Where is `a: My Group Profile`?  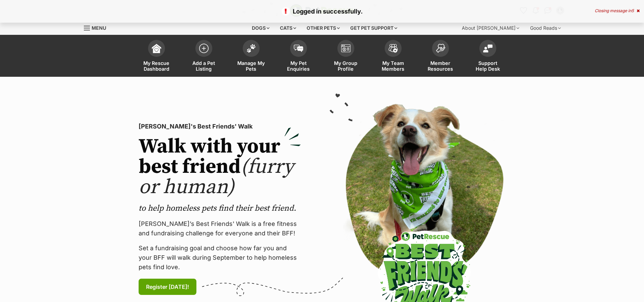 a: My Group Profile is located at coordinates (346, 56).